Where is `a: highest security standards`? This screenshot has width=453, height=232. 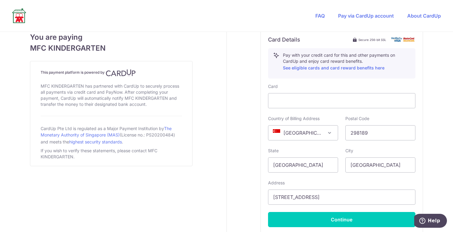 a: highest security standards is located at coordinates (96, 142).